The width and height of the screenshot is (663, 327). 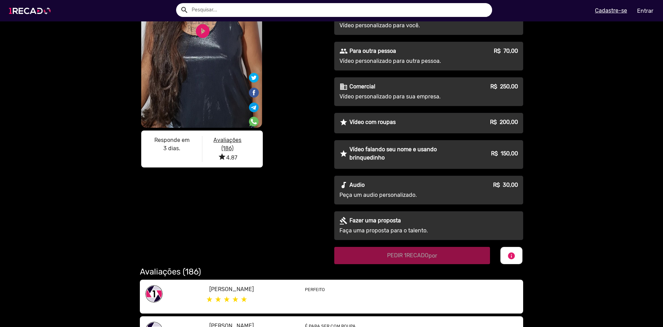 I want to click on p: Peça um audio personalizado., so click(x=402, y=195).